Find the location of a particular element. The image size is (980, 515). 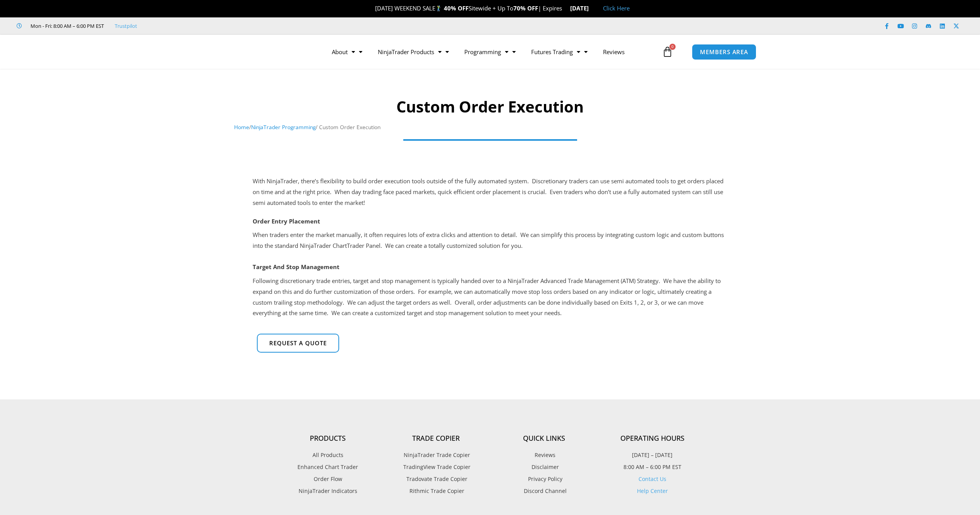

h4: Operating Hours is located at coordinates (652, 439).